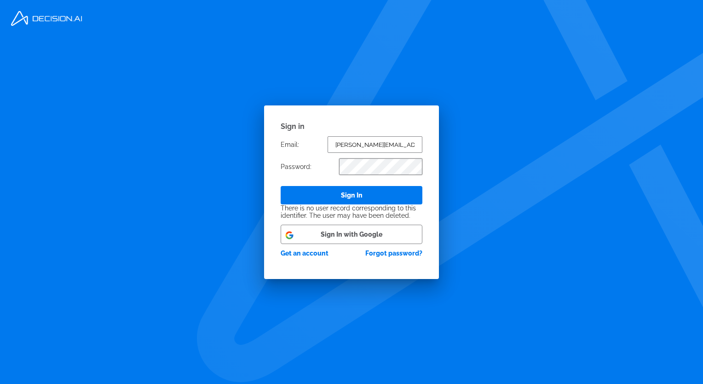 The image size is (703, 384). I want to click on p: There is no user record corresponding to this identifier. The user may have been deleted., so click(352, 212).